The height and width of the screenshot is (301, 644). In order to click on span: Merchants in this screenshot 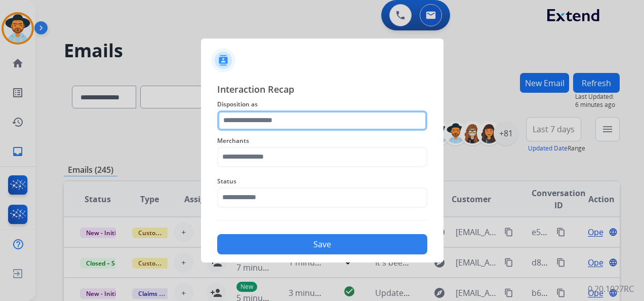, I will do `click(322, 141)`.